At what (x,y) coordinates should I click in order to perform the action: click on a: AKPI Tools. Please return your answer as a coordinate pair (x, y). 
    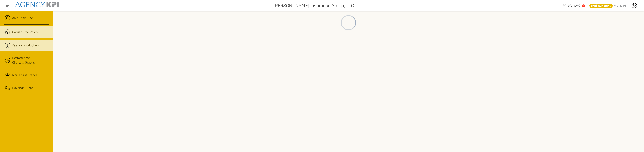
    Looking at the image, I should click on (19, 18).